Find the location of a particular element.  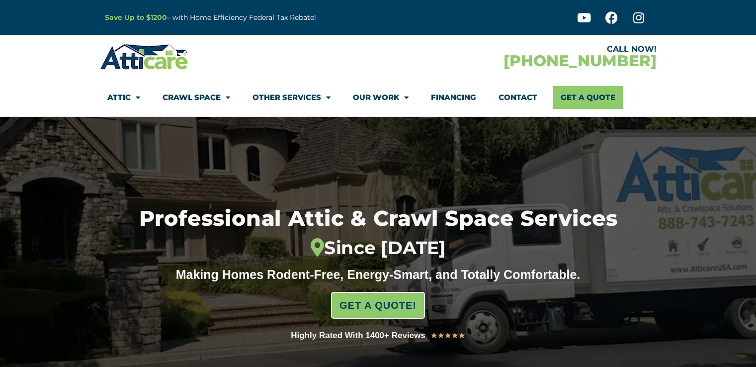

div: Making Homes Rodent-Free, Energy-Smart, and Totally Comfortable. is located at coordinates (378, 274).